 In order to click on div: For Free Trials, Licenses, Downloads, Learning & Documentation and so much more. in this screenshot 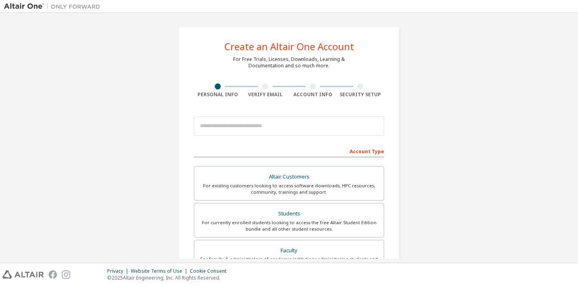, I will do `click(289, 63)`.